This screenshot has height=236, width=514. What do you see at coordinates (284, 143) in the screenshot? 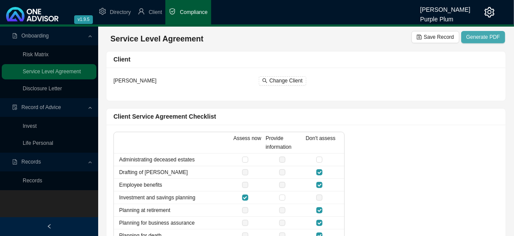
I see `div: Provide information` at bounding box center [284, 143].